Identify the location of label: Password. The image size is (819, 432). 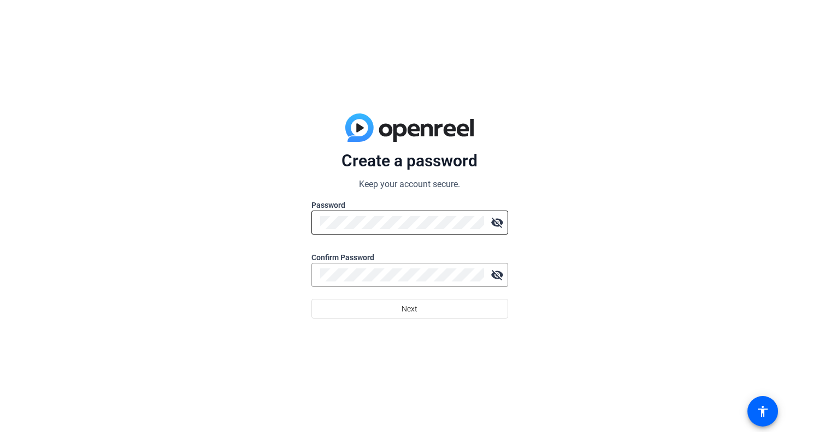
(410, 205).